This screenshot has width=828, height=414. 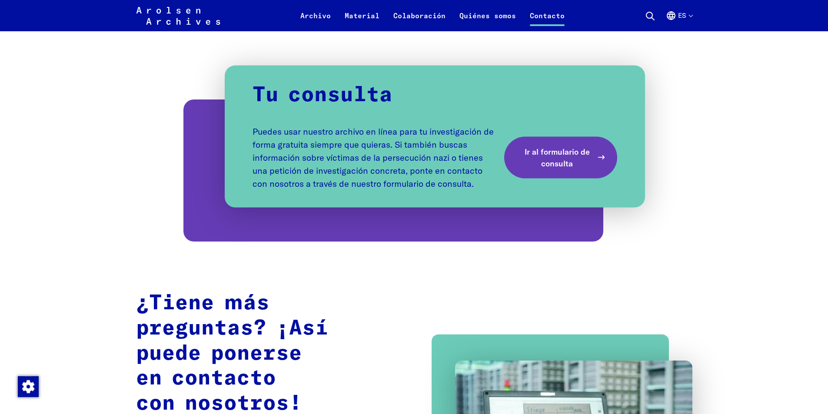 I want to click on a: Material, so click(x=362, y=21).